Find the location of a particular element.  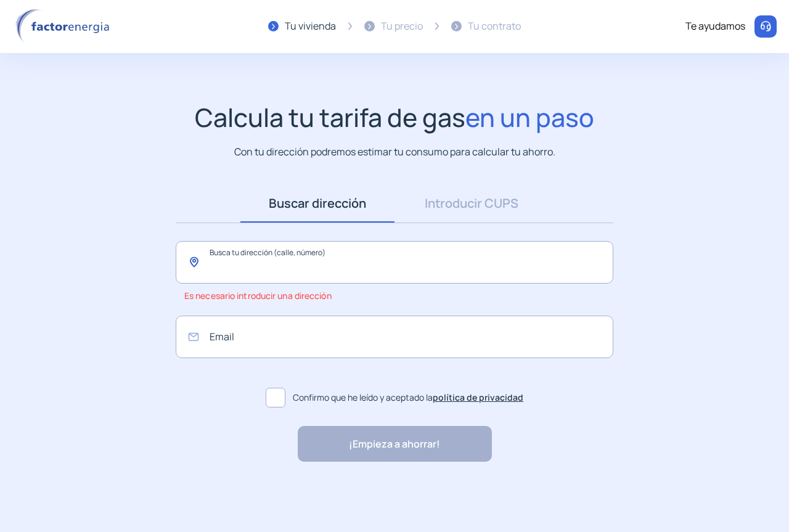

div: Tu contrato is located at coordinates (495, 26).